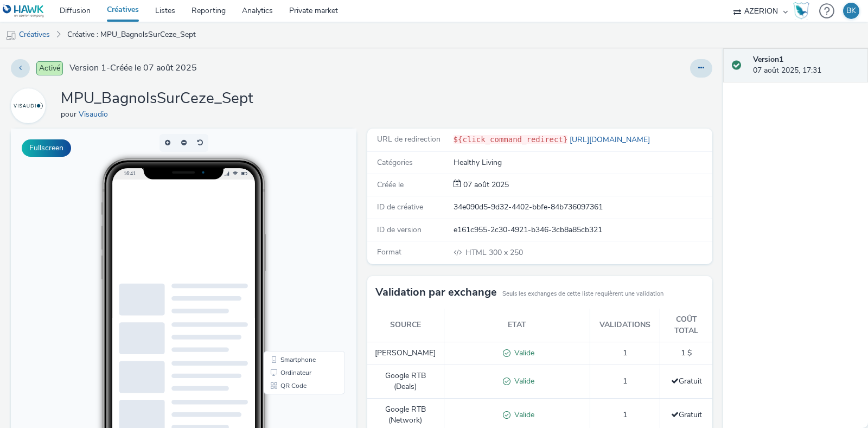  Describe the element at coordinates (157, 99) in the screenshot. I see `h1: MPU_BagnolsSurCeze_Sept` at that location.